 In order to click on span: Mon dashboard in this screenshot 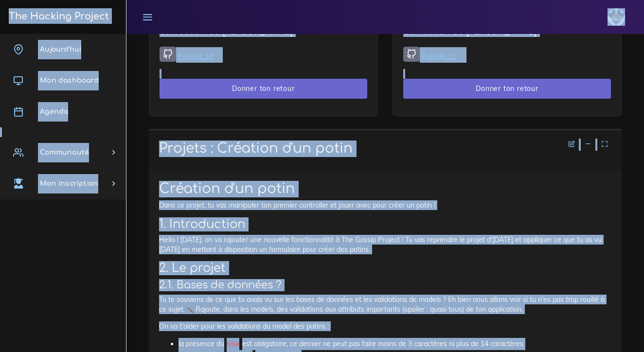, I will do `click(69, 80)`.